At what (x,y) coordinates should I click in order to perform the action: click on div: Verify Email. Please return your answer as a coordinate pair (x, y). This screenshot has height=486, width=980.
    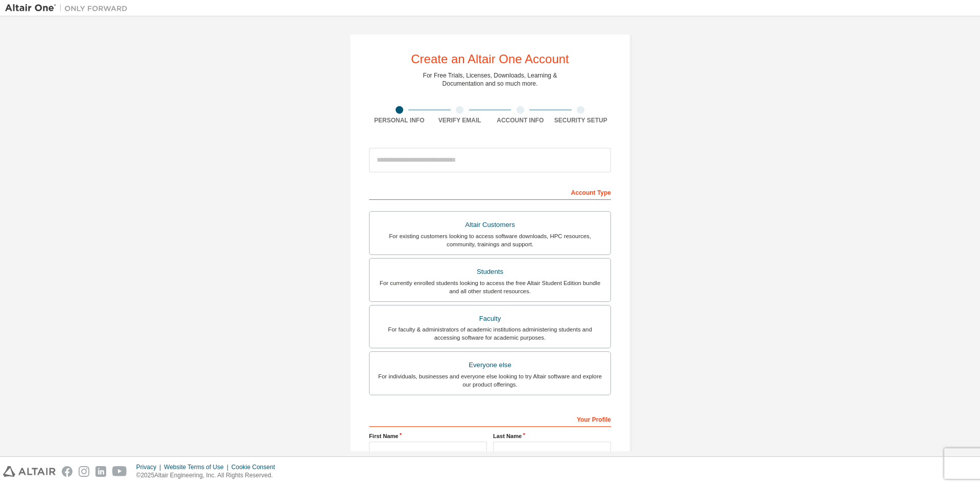
    Looking at the image, I should click on (460, 120).